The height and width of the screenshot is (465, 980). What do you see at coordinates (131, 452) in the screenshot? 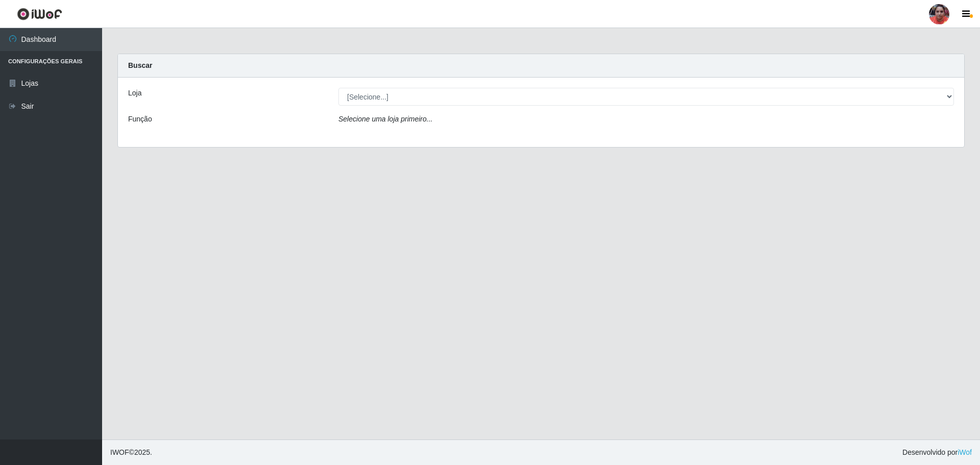
I see `span: © 2025 .` at bounding box center [131, 452].